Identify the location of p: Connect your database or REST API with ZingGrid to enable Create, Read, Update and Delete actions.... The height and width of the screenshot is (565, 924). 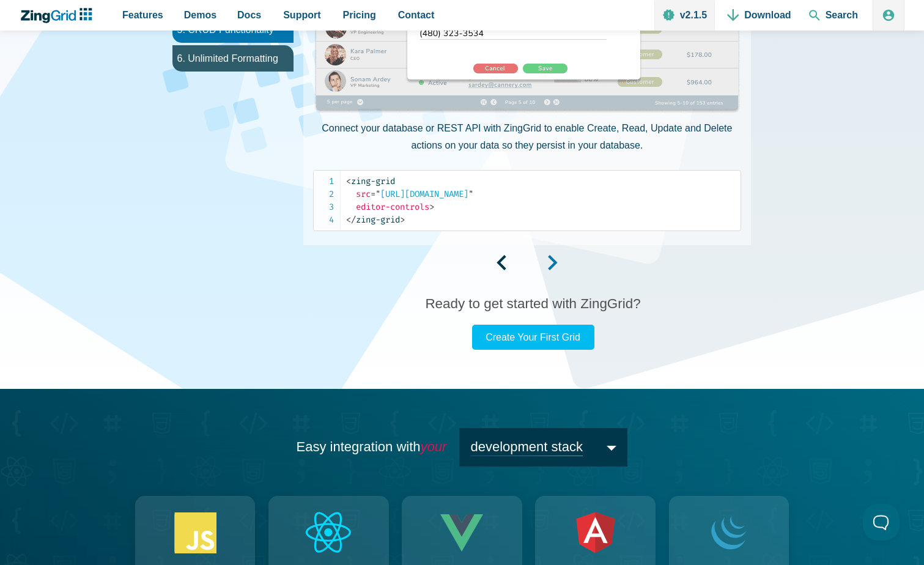
(527, 137).